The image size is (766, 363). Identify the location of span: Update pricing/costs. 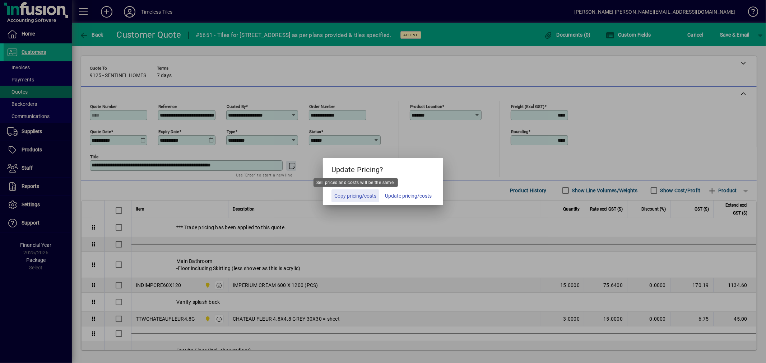
(408, 196).